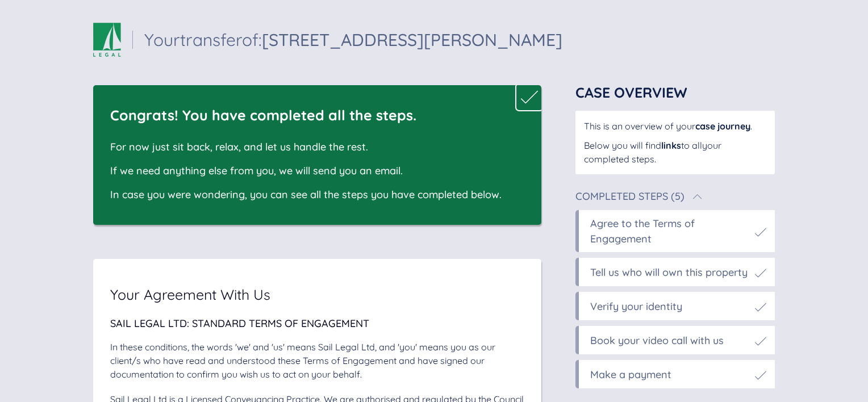 This screenshot has width=868, height=402. What do you see at coordinates (669, 272) in the screenshot?
I see `div: Tell us who will own this property` at bounding box center [669, 272].